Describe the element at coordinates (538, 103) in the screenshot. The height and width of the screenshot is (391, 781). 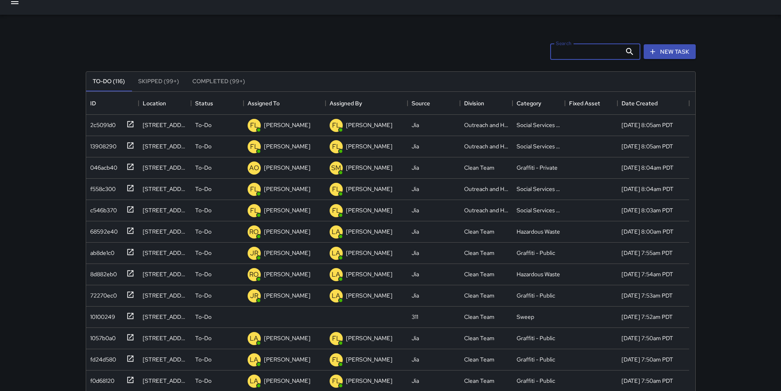
I see `div: Category` at that location.